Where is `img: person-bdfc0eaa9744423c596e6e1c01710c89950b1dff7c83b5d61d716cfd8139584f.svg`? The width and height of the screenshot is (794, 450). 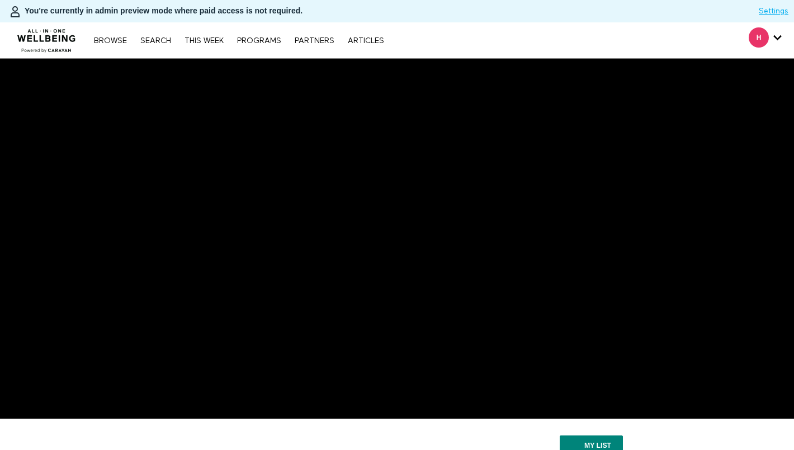
img: person-bdfc0eaa9744423c596e6e1c01710c89950b1dff7c83b5d61d716cfd8139584f.svg is located at coordinates (15, 12).